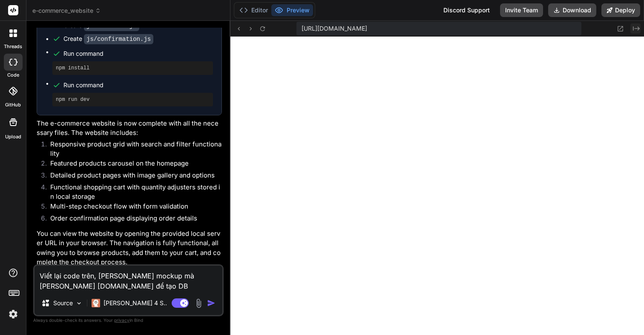  What do you see at coordinates (66, 11) in the screenshot?
I see `span: e-commerce_website` at bounding box center [66, 11].